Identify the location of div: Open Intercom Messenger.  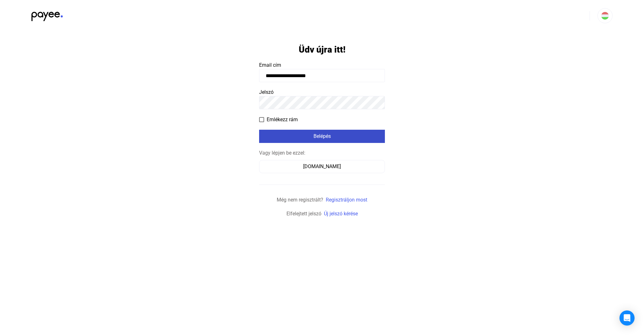
(627, 318).